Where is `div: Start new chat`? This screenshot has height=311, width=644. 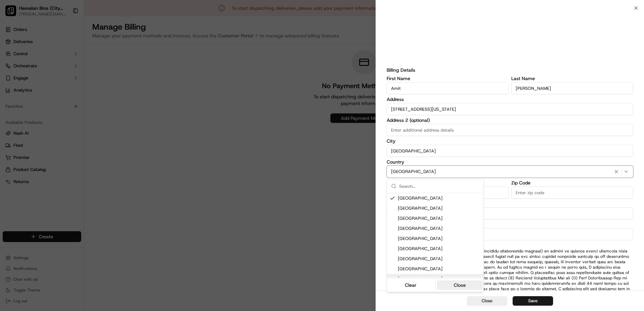
div: Start new chat is located at coordinates (66, 68).